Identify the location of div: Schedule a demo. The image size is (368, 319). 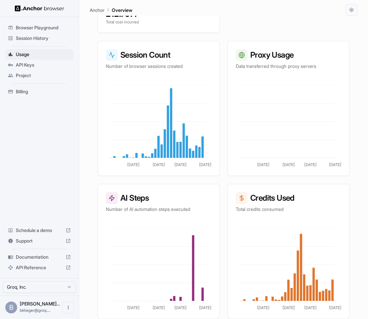
(39, 231).